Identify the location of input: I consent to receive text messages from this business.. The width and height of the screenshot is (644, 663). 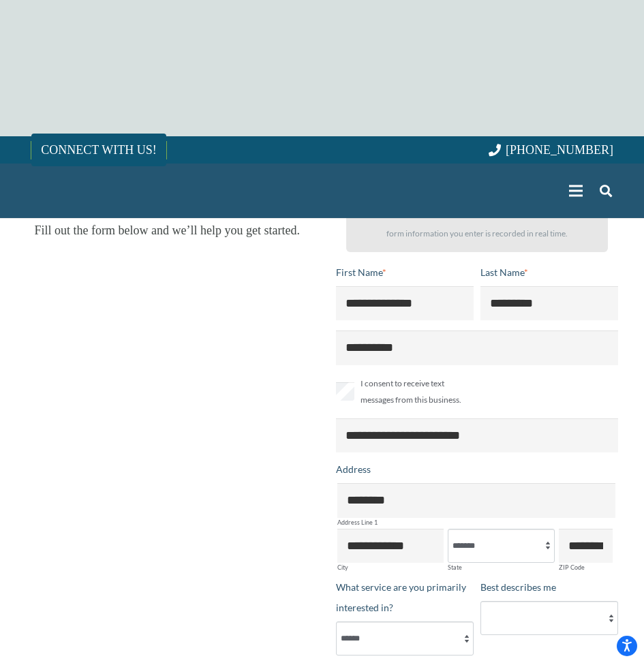
(344, 391).